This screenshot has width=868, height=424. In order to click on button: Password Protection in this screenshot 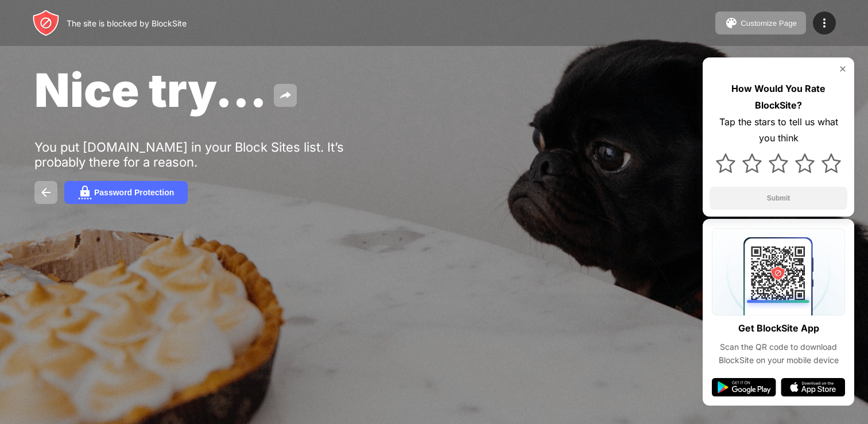, I will do `click(126, 192)`.